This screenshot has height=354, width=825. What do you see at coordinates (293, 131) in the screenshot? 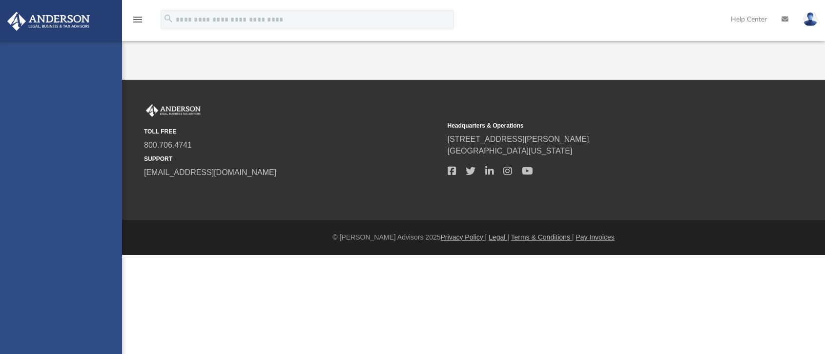
I see `small: TOLL FREE` at bounding box center [293, 131].